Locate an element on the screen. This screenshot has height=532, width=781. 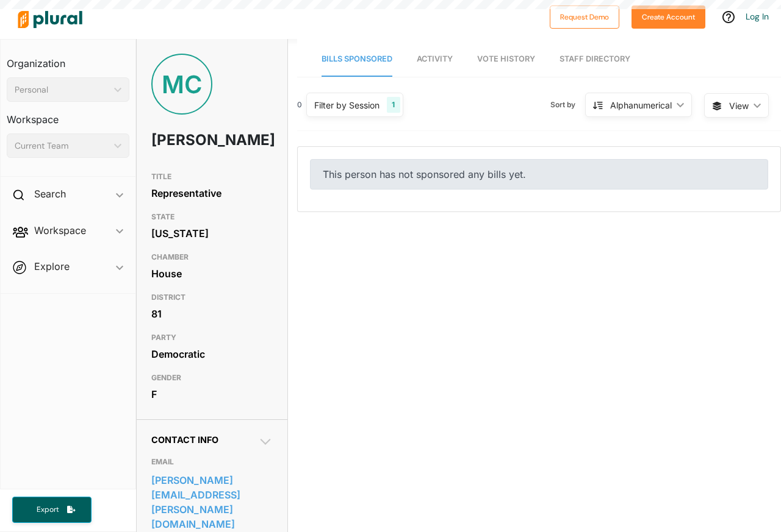
span: Export is located at coordinates (48, 510).